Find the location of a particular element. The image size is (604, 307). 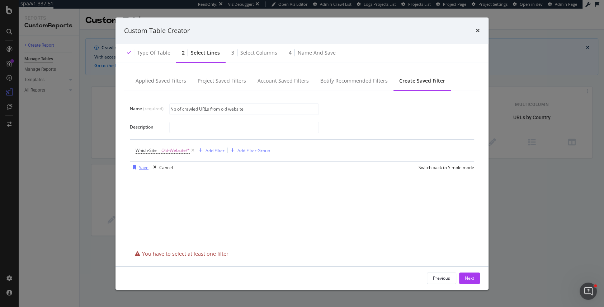

div: 4 is located at coordinates (290, 53).